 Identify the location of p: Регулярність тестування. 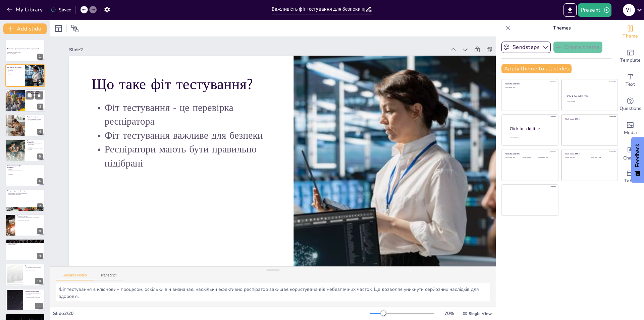
(34, 269).